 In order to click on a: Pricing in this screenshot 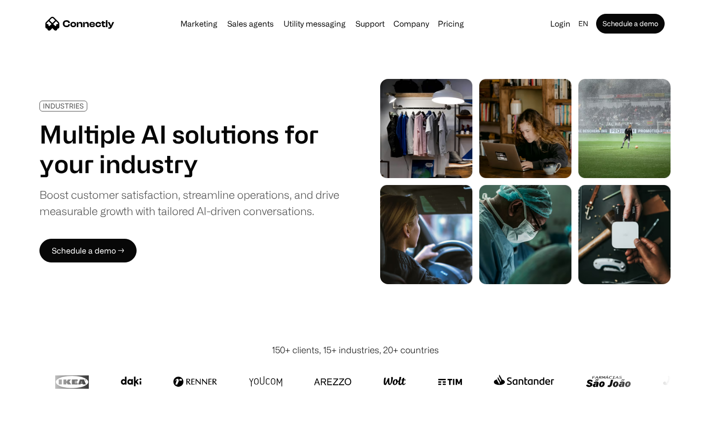, I will do `click(451, 24)`.